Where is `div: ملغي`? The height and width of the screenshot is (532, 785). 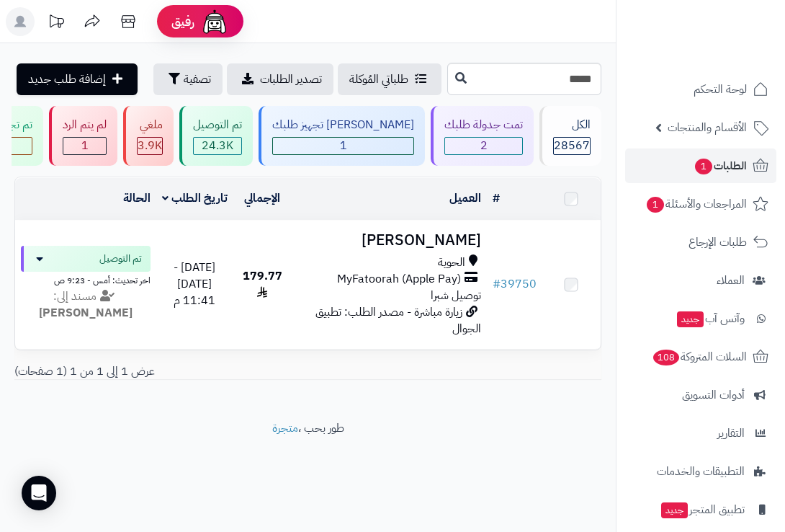 div: ملغي is located at coordinates (150, 125).